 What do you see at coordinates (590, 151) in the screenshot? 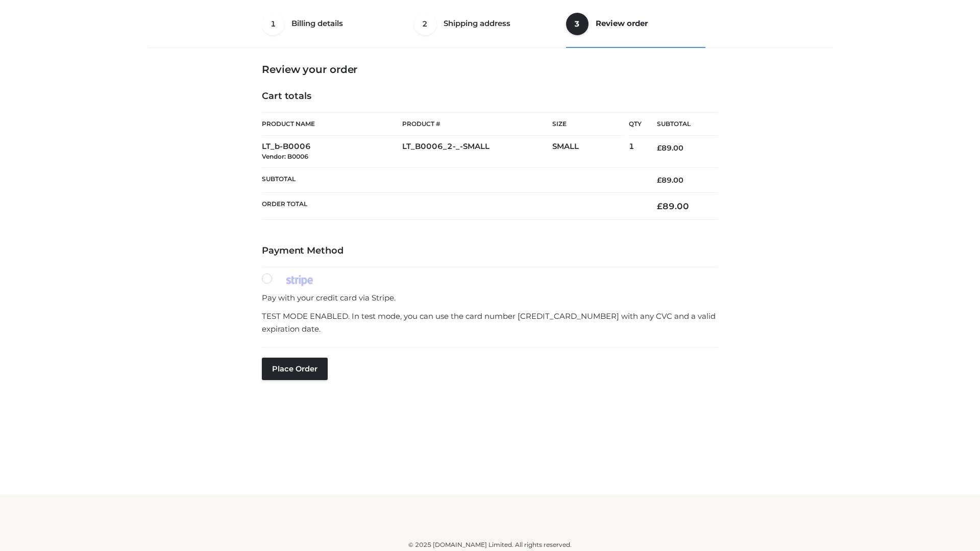
I see `td: SMALL` at bounding box center [590, 151].